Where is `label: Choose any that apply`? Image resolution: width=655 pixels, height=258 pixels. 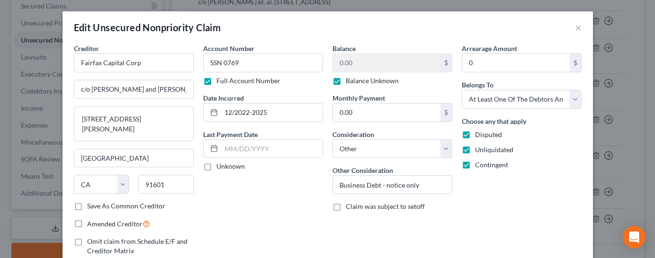
label: Choose any that apply is located at coordinates (494, 121).